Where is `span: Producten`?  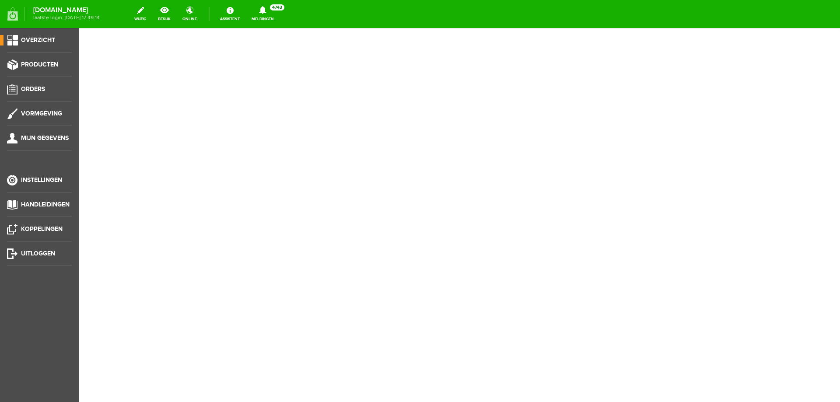 span: Producten is located at coordinates (39, 64).